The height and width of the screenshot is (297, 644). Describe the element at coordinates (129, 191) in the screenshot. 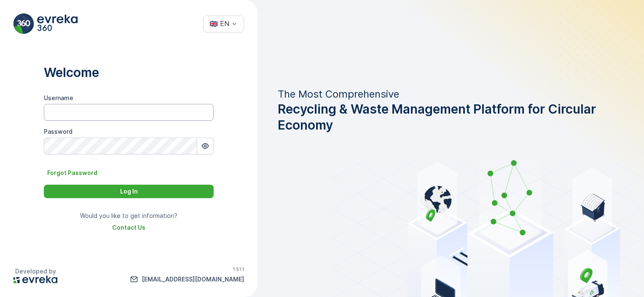

I see `p: Log In` at that location.